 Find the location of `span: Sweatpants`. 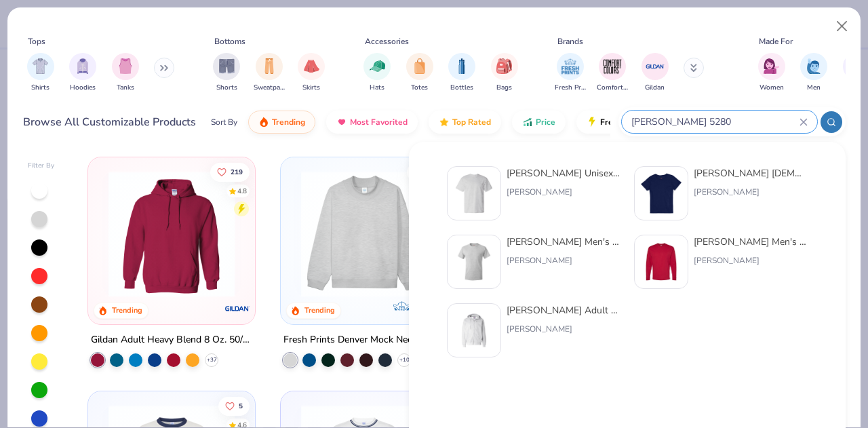

span: Sweatpants is located at coordinates (269, 87).